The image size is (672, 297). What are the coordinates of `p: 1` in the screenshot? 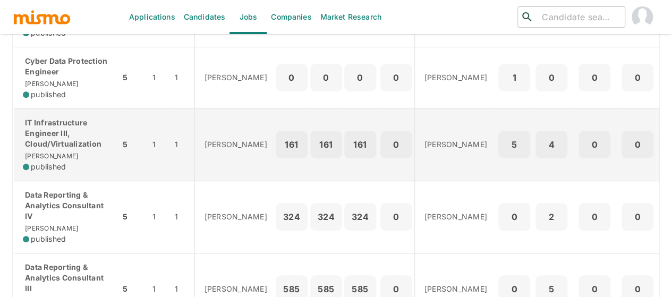 It's located at (514, 78).